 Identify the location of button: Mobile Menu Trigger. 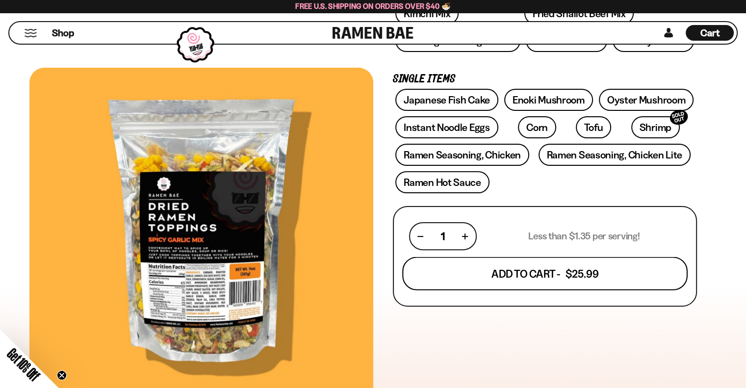
(30, 33).